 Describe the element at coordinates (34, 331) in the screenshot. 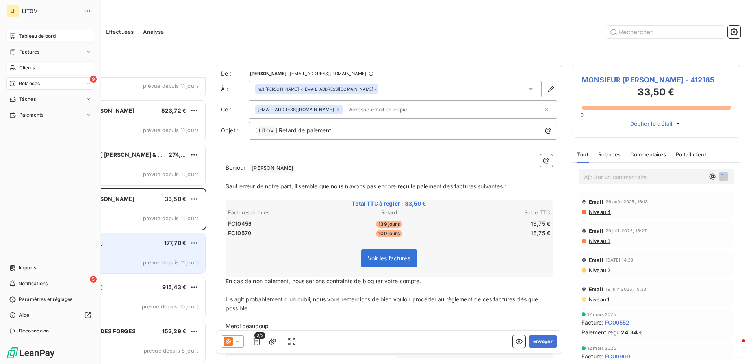

I see `span: Déconnexion` at that location.